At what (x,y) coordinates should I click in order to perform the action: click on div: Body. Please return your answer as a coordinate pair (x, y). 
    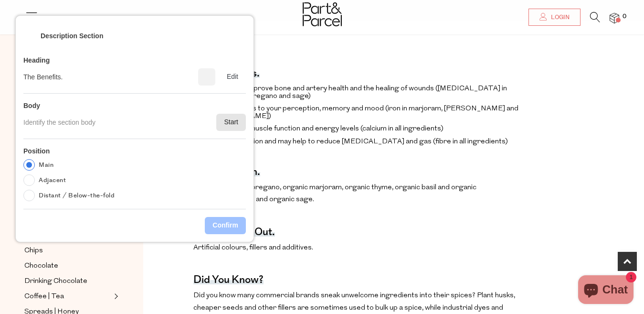
    Looking at the image, I should click on (32, 105).